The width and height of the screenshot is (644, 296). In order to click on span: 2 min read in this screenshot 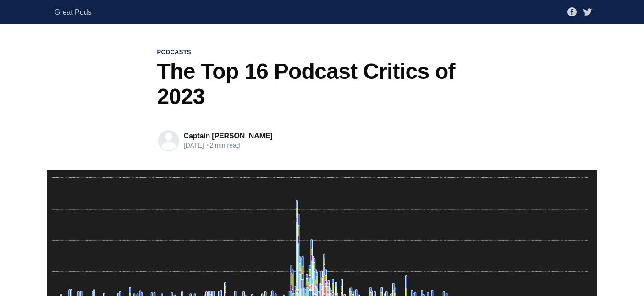, I will do `click(222, 145)`.